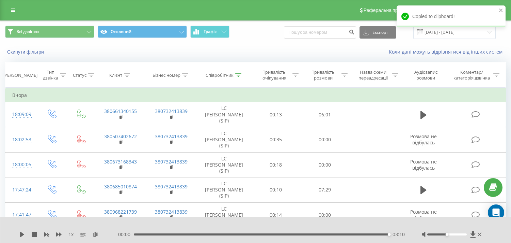  What do you see at coordinates (116, 75) in the screenshot?
I see `div: Клієнт` at bounding box center [116, 75].